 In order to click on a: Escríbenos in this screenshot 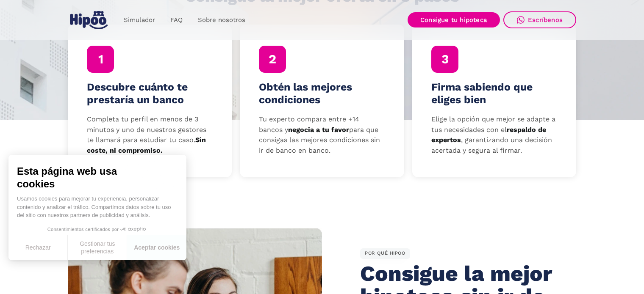, I will do `click(540, 20)`.